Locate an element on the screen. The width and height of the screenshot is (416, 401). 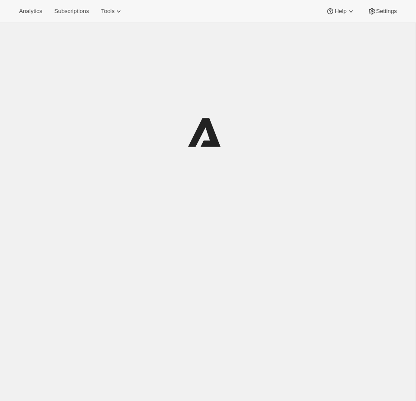
span: Analytics is located at coordinates (30, 11).